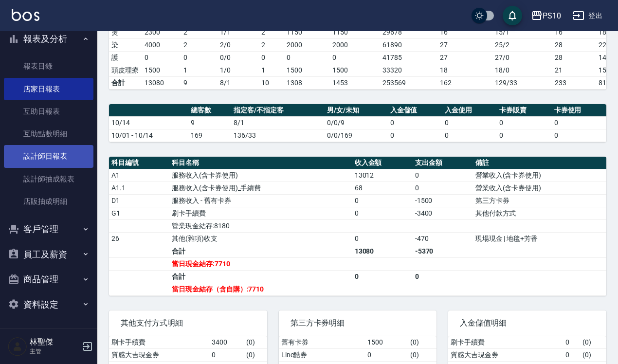  What do you see at coordinates (139, 200) in the screenshot?
I see `td: D1` at bounding box center [139, 200].